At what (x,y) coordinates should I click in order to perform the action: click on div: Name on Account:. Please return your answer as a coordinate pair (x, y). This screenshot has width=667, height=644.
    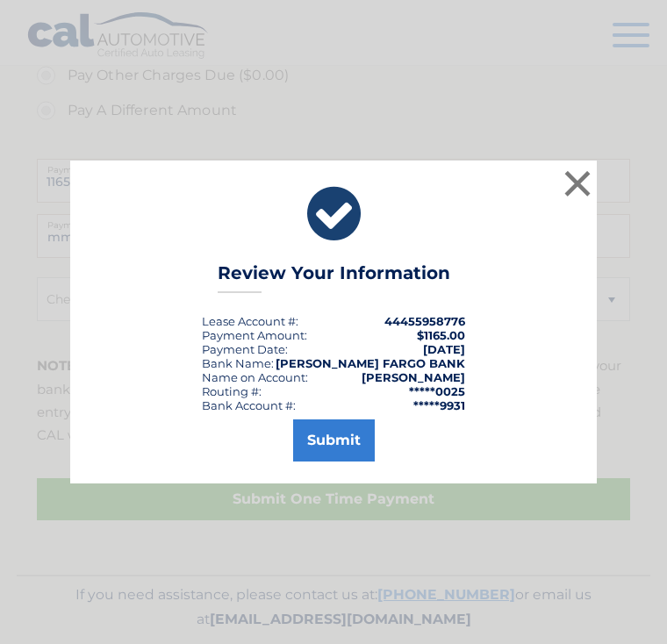
    Looking at the image, I should click on (254, 378).